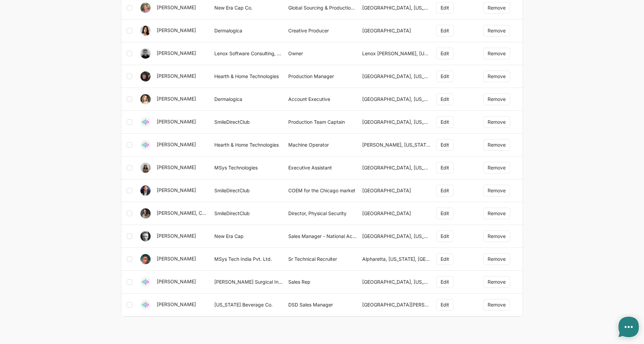 This screenshot has width=644, height=344. Describe the element at coordinates (322, 190) in the screenshot. I see `td: COEM for the Chicago market` at that location.